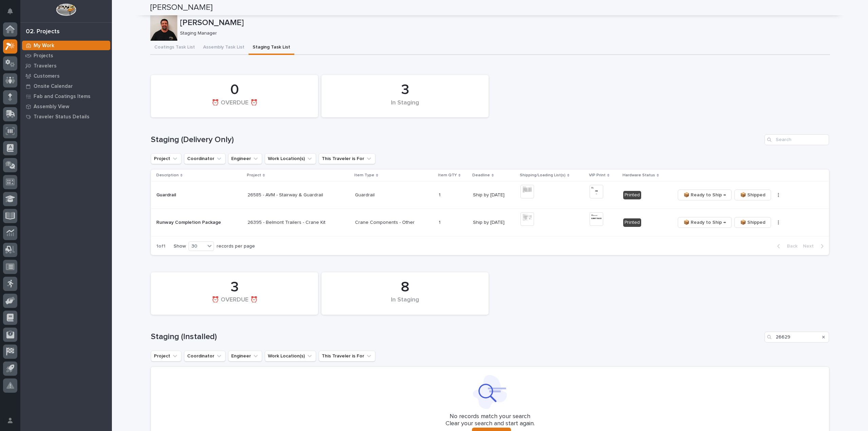 The height and width of the screenshot is (431, 868). What do you see at coordinates (236, 246) in the screenshot?
I see `p: records per page` at bounding box center [236, 246].